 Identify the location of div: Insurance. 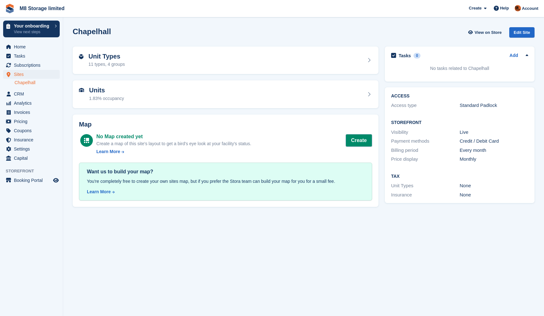
(425, 195).